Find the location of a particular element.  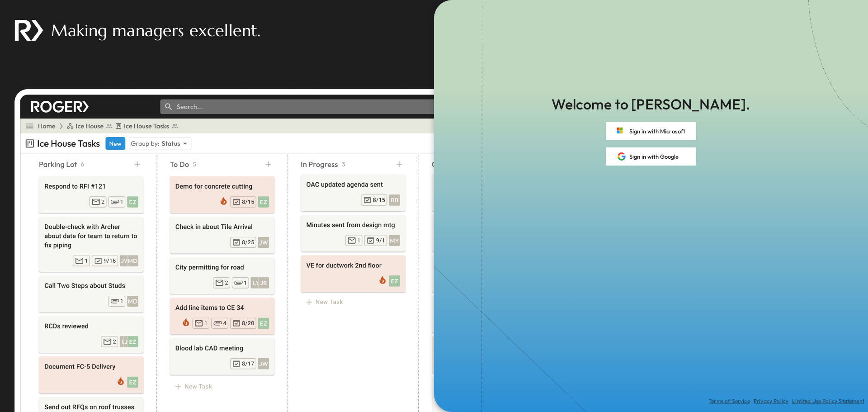

a: Terms of Service is located at coordinates (729, 401).